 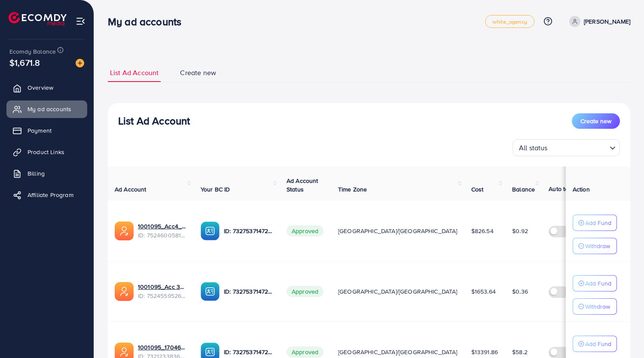 I want to click on input: Search for option, so click(x=578, y=147).